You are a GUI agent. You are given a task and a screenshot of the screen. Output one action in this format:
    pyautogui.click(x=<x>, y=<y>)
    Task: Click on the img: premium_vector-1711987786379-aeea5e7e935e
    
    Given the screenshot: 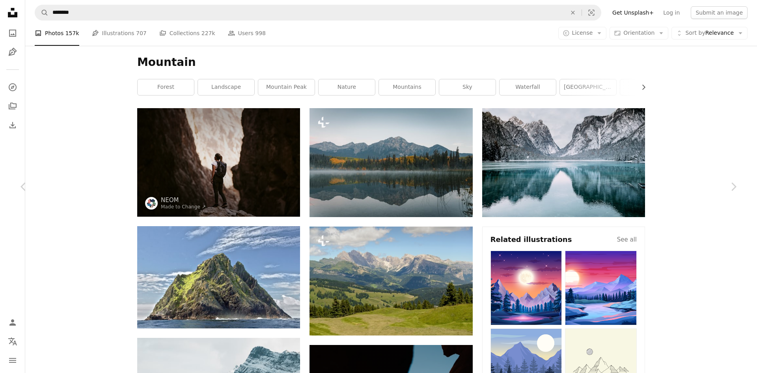 What is the action you would take?
    pyautogui.click(x=601, y=287)
    